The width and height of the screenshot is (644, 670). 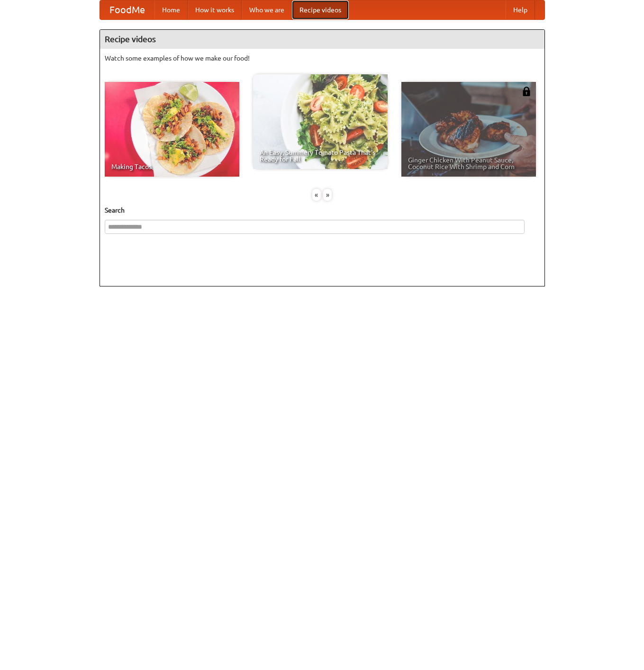 I want to click on a: An Easy, Summery Tomato Pasta That's Ready for Fall, so click(x=321, y=122).